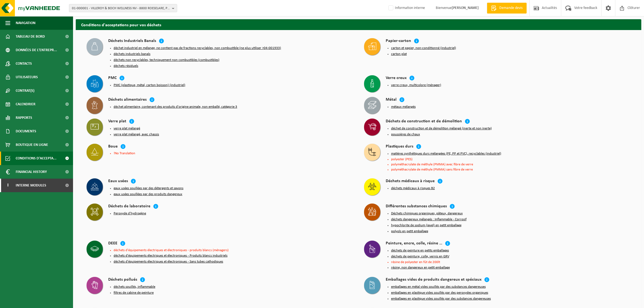  What do you see at coordinates (171, 255) in the screenshot?
I see `button: déchets d'équipements électriques et électroniques - Produits blancs industriels` at bounding box center [171, 255].